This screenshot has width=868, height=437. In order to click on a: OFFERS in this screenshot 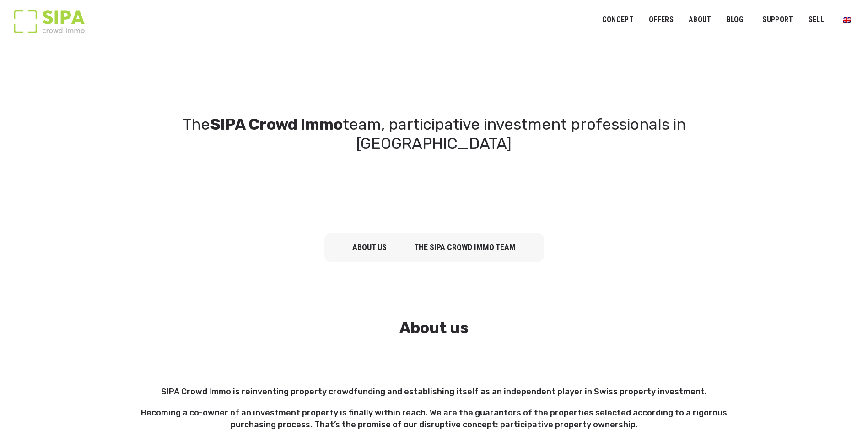, I will do `click(661, 19)`.